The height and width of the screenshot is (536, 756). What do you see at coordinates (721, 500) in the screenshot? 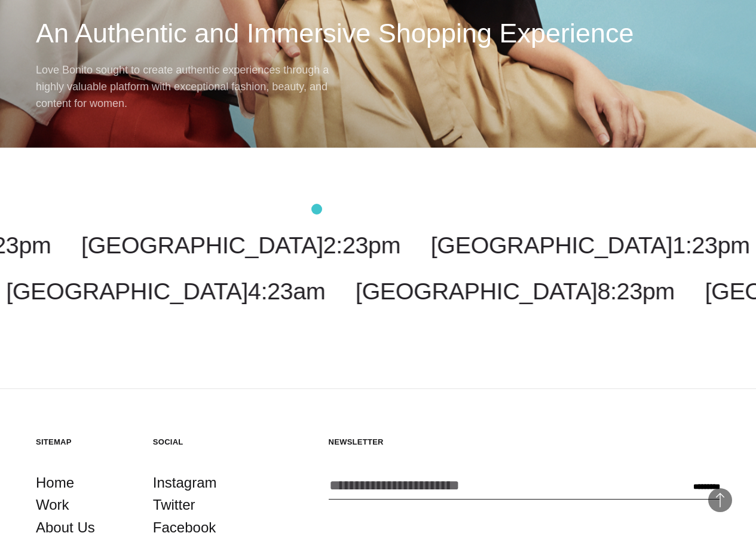
I see `button: Back to Top` at bounding box center [721, 500].